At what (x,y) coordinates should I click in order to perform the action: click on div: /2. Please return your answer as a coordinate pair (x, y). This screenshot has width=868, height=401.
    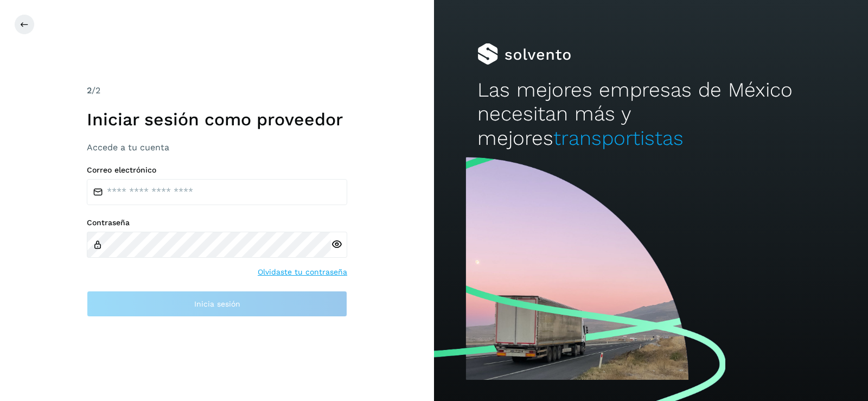
    Looking at the image, I should click on (217, 91).